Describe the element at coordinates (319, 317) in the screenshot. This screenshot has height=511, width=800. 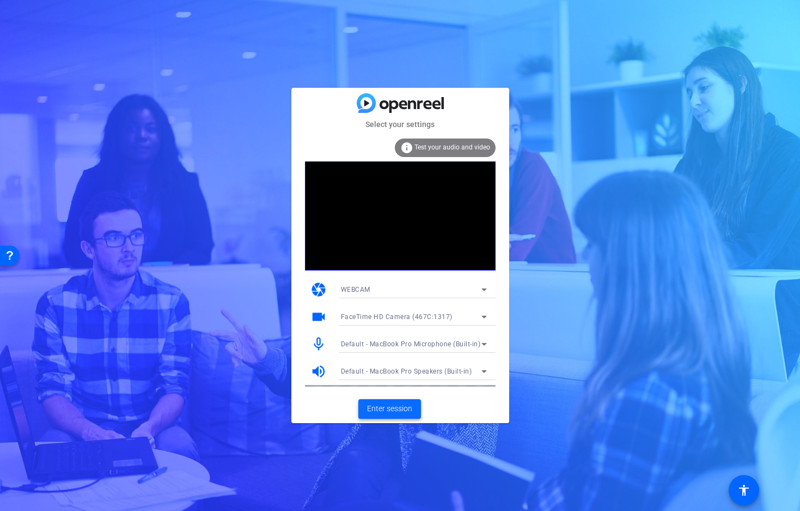
I see `mat-icon: videocam` at that location.